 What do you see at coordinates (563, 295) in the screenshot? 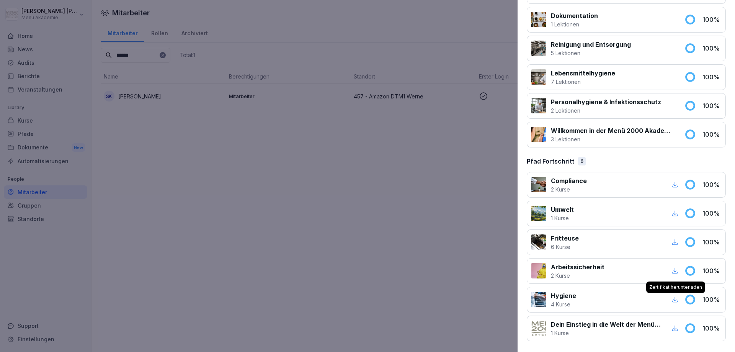
I see `p: Hygiene` at bounding box center [563, 295].